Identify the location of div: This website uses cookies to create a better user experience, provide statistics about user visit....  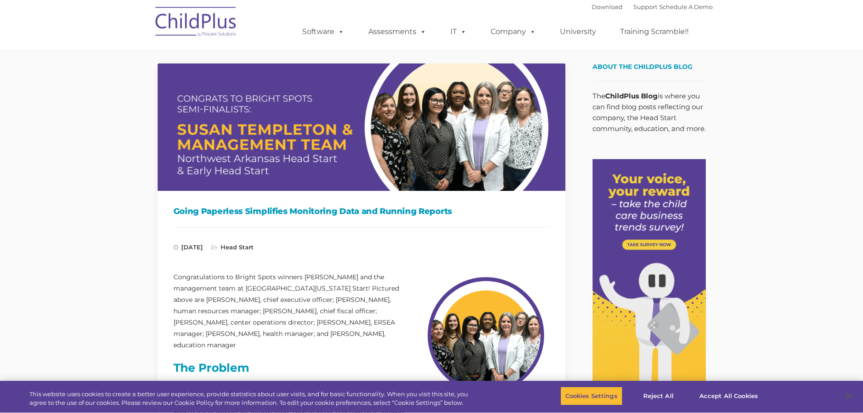
(252, 398).